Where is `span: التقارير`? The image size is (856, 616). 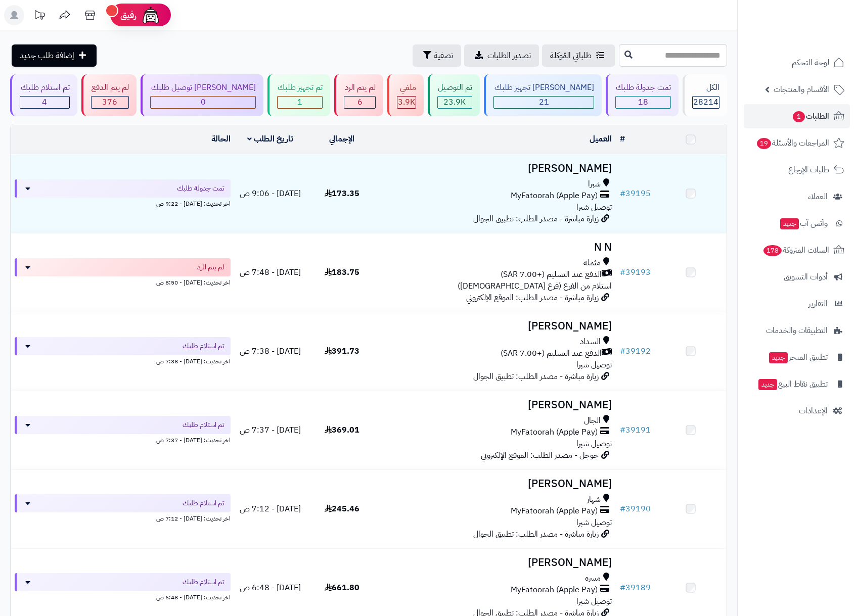 span: التقارير is located at coordinates (818, 304).